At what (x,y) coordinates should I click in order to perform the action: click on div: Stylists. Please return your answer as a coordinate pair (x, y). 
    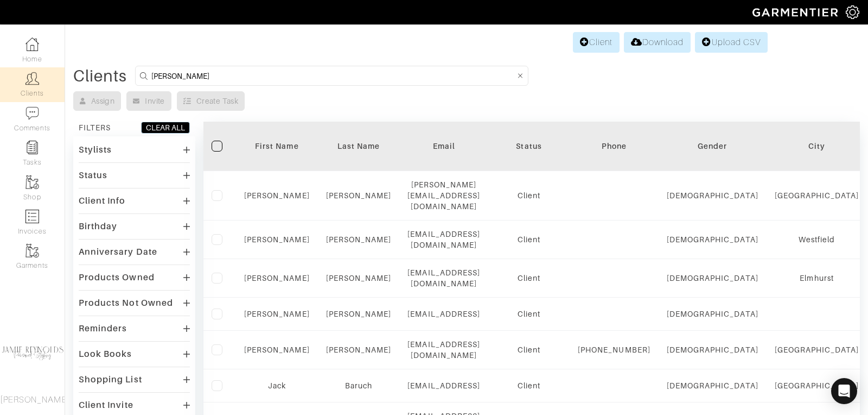
    Looking at the image, I should click on (95, 150).